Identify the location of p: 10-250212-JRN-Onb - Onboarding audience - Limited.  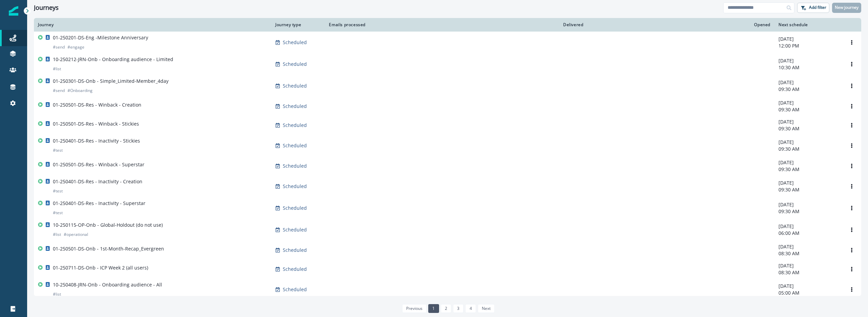
(113, 59).